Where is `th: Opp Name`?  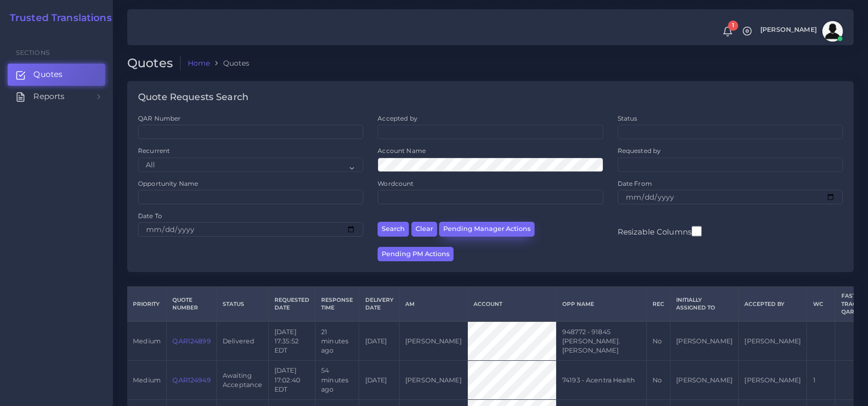
th: Opp Name is located at coordinates (601, 305).